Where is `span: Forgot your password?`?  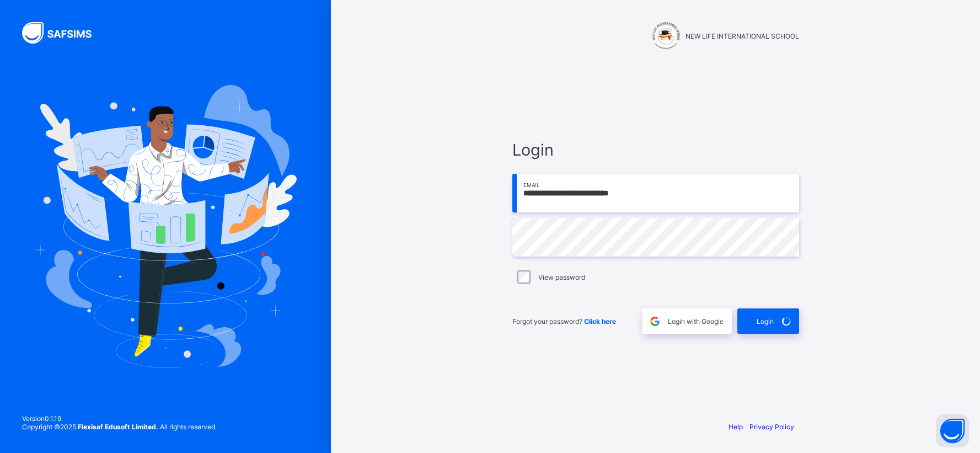
span: Forgot your password? is located at coordinates (564, 321).